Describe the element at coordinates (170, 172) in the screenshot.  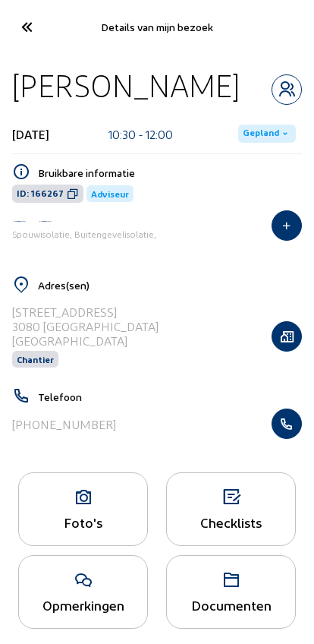
I see `h5: Bruikbare informatie` at that location.